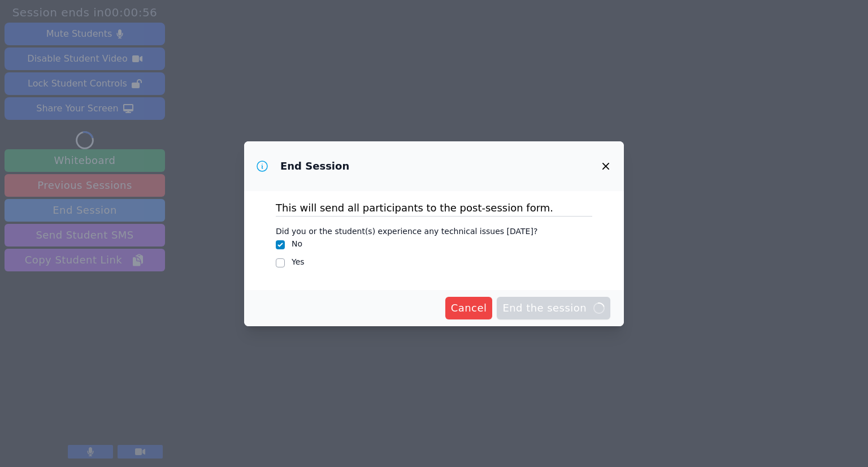  Describe the element at coordinates (469, 308) in the screenshot. I see `span: Cancel` at that location.